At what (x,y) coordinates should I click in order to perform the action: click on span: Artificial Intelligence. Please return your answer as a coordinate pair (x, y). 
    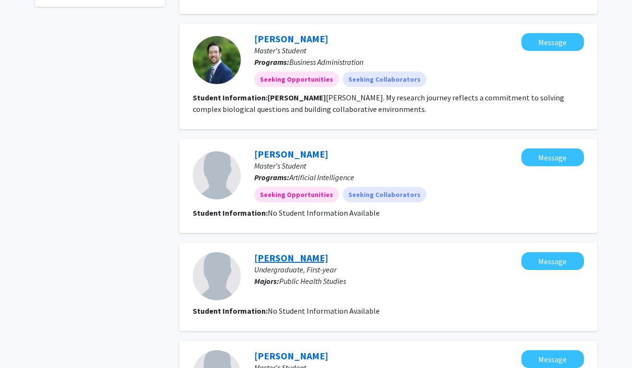
    Looking at the image, I should click on (321, 177).